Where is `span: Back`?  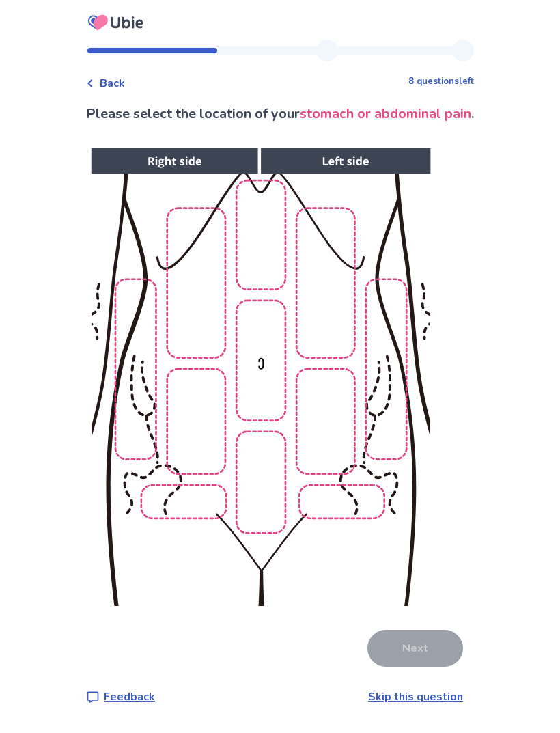
span: Back is located at coordinates (112, 83).